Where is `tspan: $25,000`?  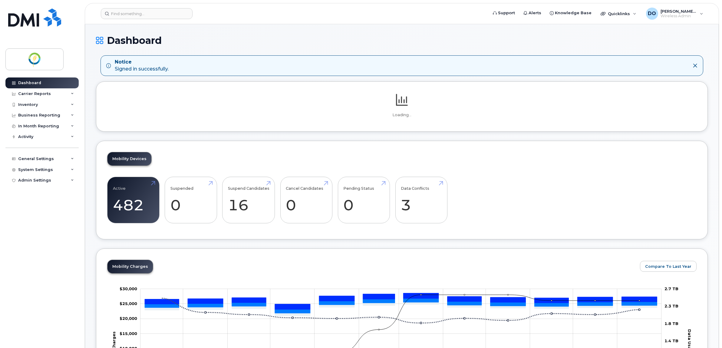
tspan: $25,000 is located at coordinates (128, 304).